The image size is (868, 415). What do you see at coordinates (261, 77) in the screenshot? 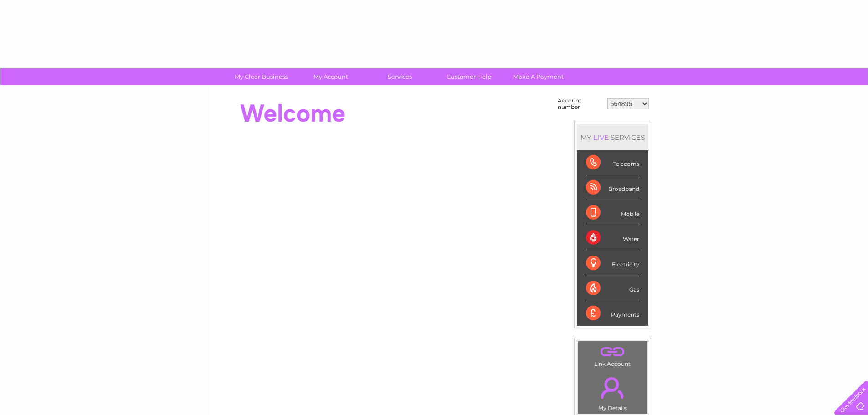
I see `a: My Clear Business` at bounding box center [261, 77].